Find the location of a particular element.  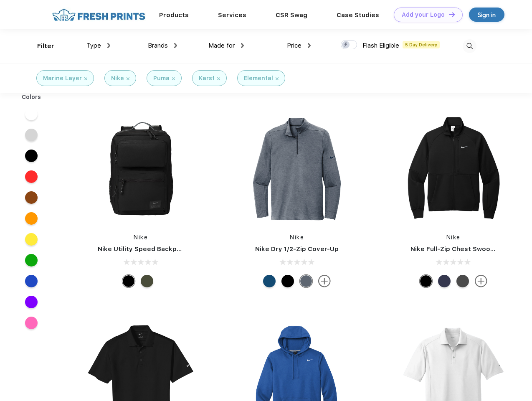

a: Nike Dry 1/2-Zip Cover-Up is located at coordinates (297, 249).